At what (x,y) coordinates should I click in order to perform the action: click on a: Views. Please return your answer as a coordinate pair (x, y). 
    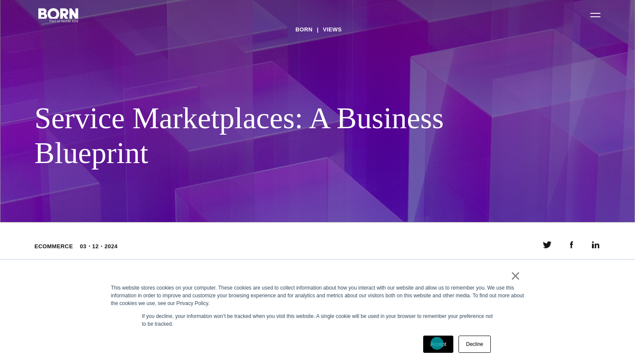
    Looking at the image, I should click on (332, 29).